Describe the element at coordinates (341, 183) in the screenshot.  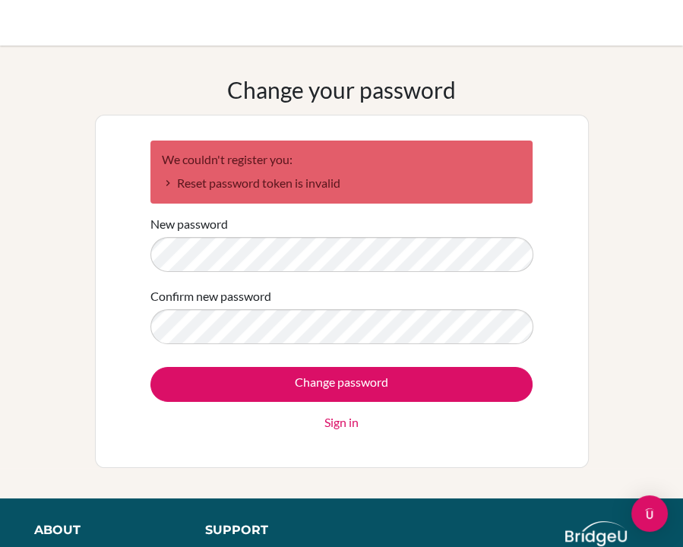
I see `li: Reset password token is invalid` at that location.